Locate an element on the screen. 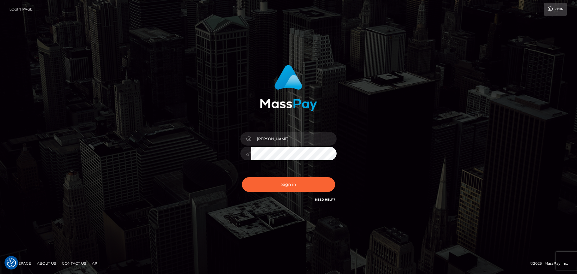 This screenshot has width=577, height=274. button: Consent Preferences is located at coordinates (11, 262).